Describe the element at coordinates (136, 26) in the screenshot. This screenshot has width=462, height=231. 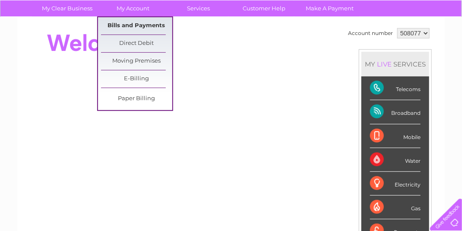
I see `a: Bills and Payments` at that location.